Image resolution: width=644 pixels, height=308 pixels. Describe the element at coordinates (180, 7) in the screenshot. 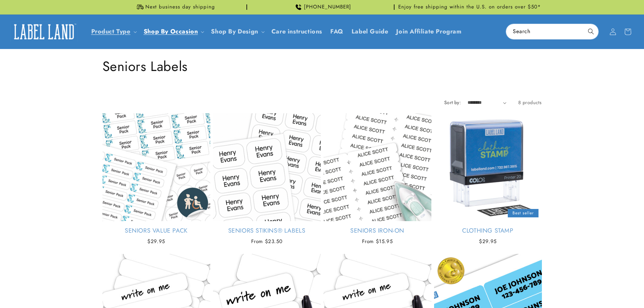

I see `span: Next business day shipping` at that location.